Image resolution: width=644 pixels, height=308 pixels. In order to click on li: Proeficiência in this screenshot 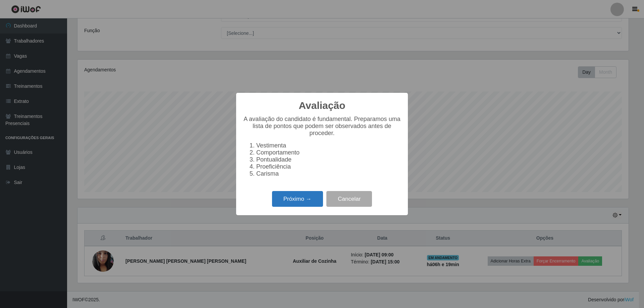, I will do `click(328, 166)`.